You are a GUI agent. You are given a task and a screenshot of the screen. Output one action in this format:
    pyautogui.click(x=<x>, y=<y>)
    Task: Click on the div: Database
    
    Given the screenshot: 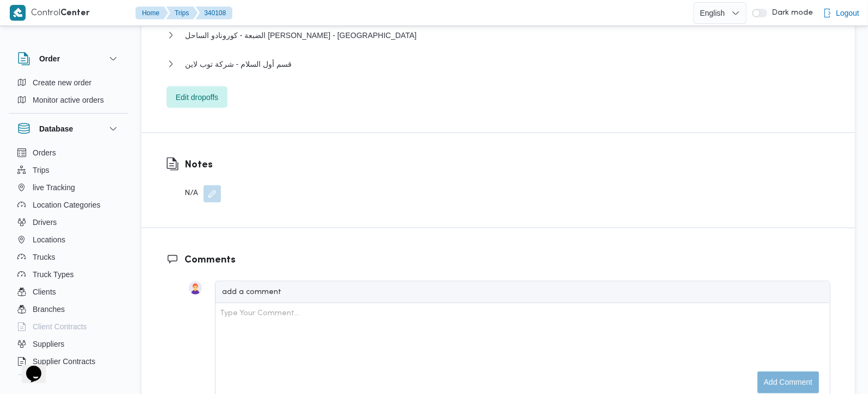 What is the action you would take?
    pyautogui.click(x=69, y=262)
    